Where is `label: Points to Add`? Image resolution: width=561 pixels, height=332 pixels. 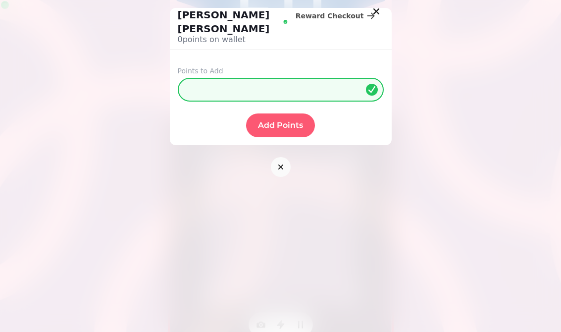
label: Points to Add is located at coordinates (281, 71).